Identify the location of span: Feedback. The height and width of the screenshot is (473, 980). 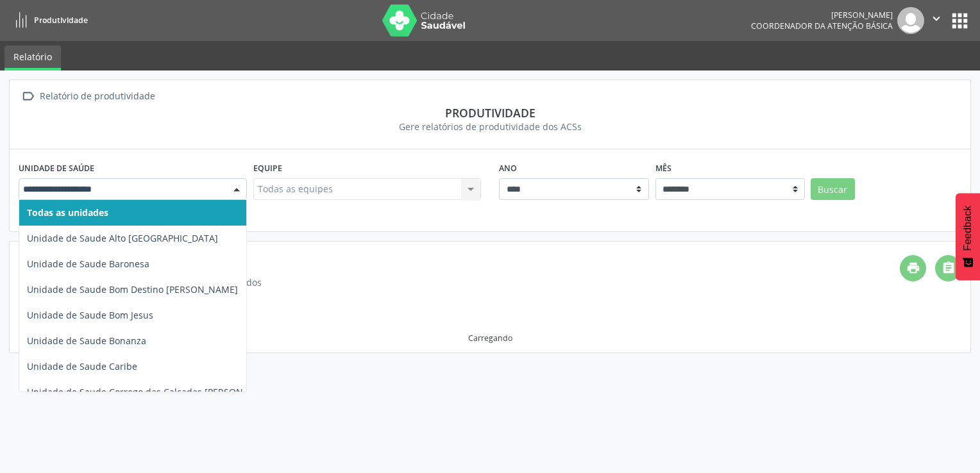
(967, 229).